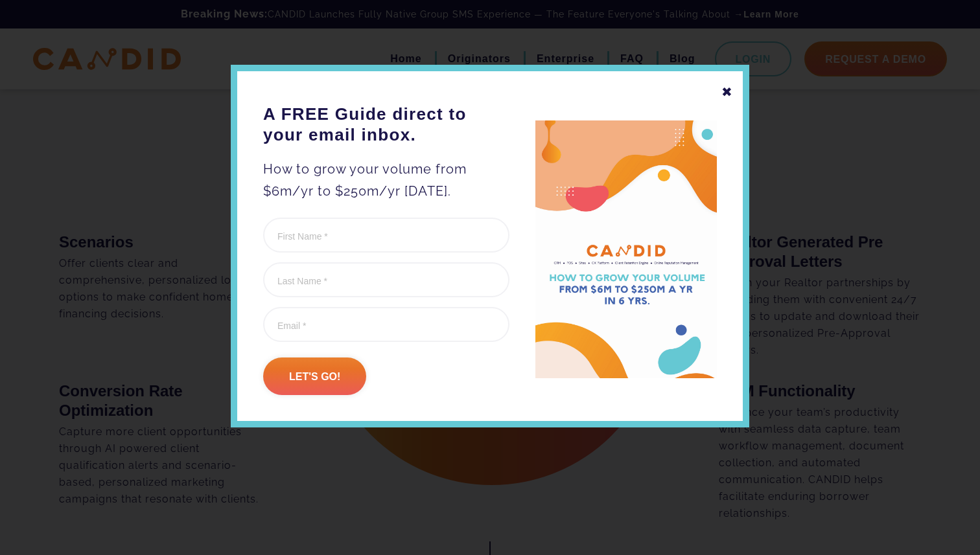 The image size is (980, 555). Describe the element at coordinates (387, 325) in the screenshot. I see `input: Email *` at that location.